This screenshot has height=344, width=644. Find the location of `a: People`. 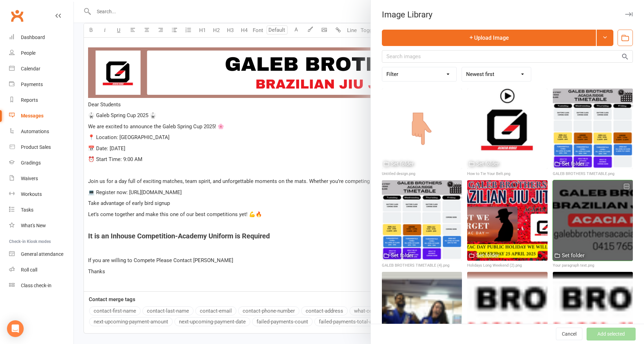

a: People is located at coordinates (41, 53).